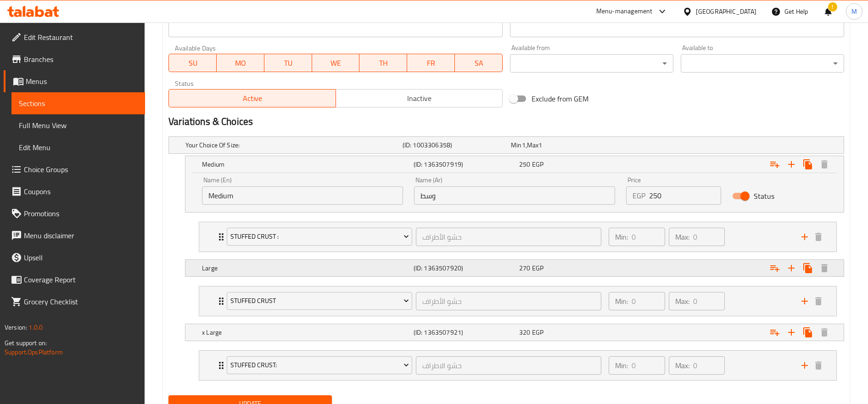  What do you see at coordinates (81, 257) in the screenshot?
I see `span: Upsell` at bounding box center [81, 257].